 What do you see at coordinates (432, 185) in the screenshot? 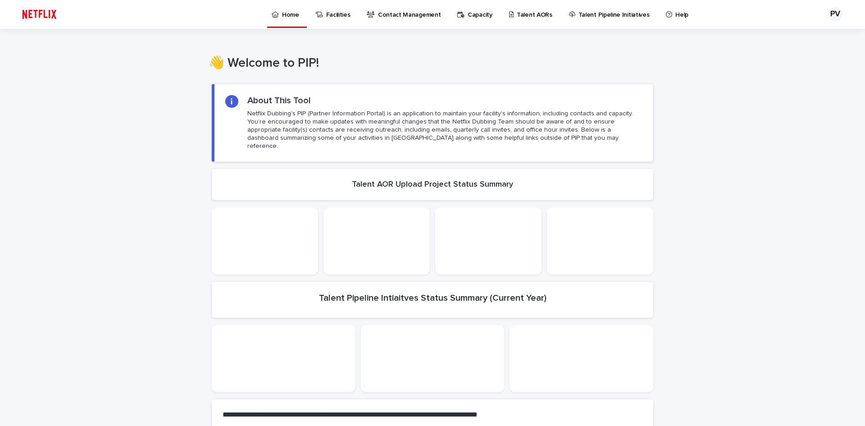
I see `h2: Talent AOR Upload Project Status Summary` at bounding box center [432, 185].